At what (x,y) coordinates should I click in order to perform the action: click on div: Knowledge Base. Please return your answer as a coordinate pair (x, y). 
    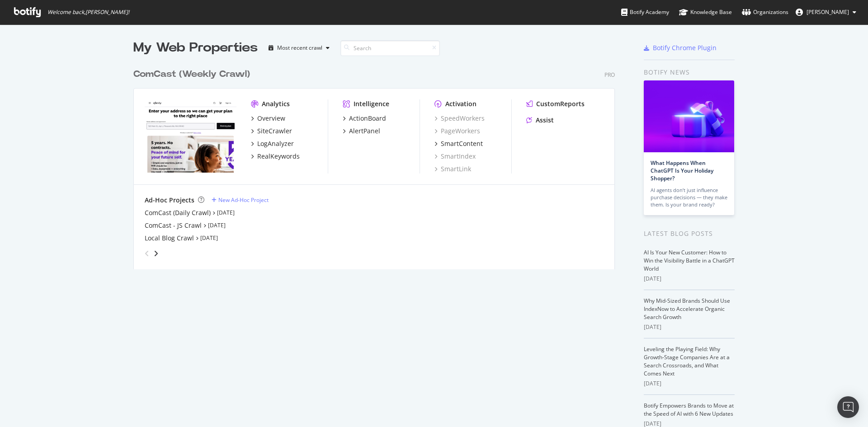
    Looking at the image, I should click on (705, 13).